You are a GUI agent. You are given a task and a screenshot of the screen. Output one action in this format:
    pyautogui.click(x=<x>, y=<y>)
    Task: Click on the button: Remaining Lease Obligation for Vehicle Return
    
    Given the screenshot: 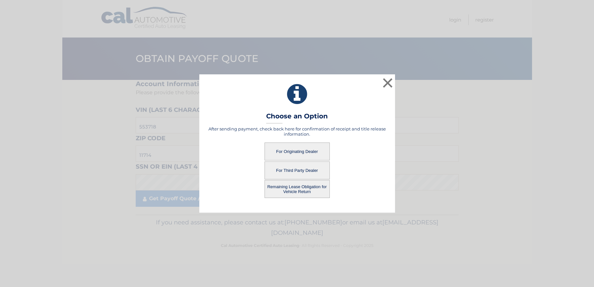 What is the action you would take?
    pyautogui.click(x=297, y=189)
    